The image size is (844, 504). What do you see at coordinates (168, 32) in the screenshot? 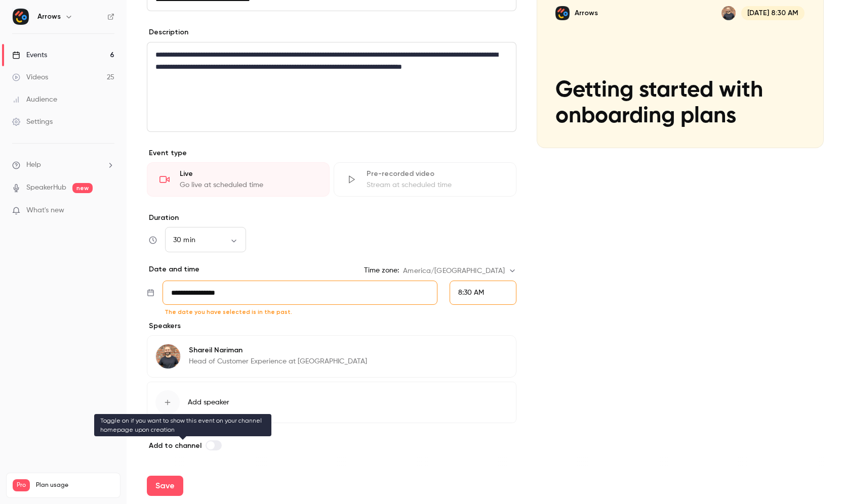
I see `label: Description` at bounding box center [168, 32].